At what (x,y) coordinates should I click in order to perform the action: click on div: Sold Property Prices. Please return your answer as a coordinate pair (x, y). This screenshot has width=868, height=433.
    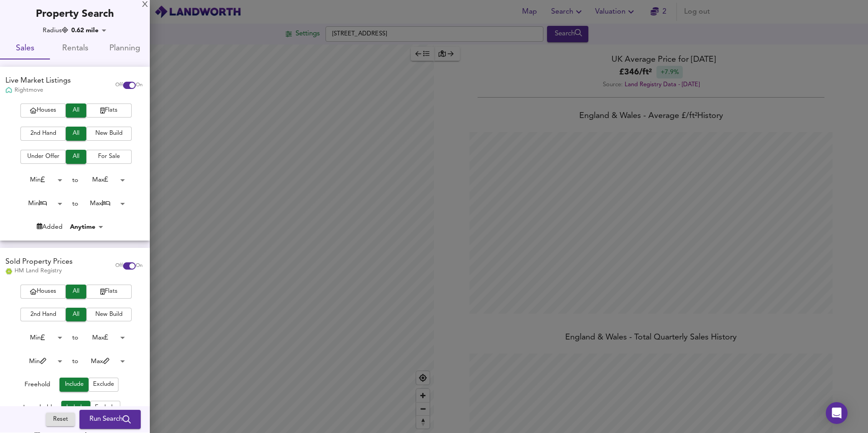
    Looking at the image, I should click on (39, 262).